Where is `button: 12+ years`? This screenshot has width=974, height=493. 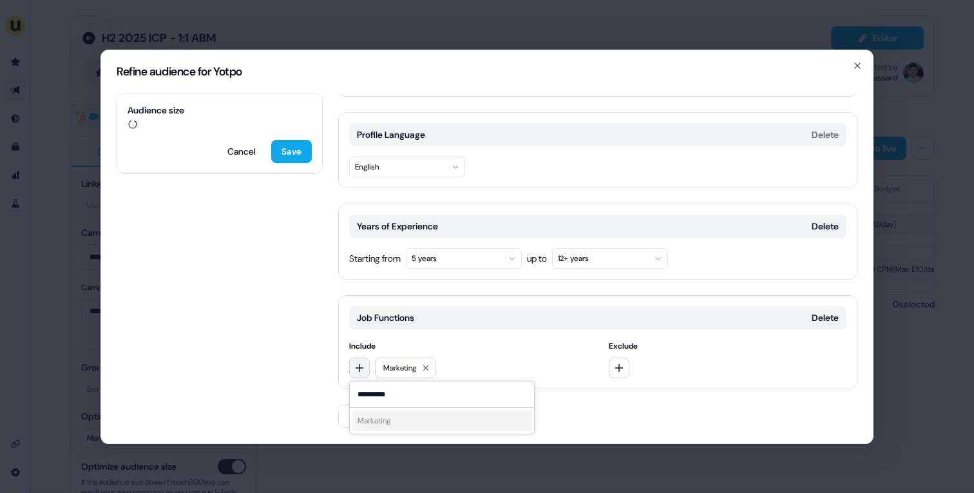 button: 12+ years is located at coordinates (610, 258).